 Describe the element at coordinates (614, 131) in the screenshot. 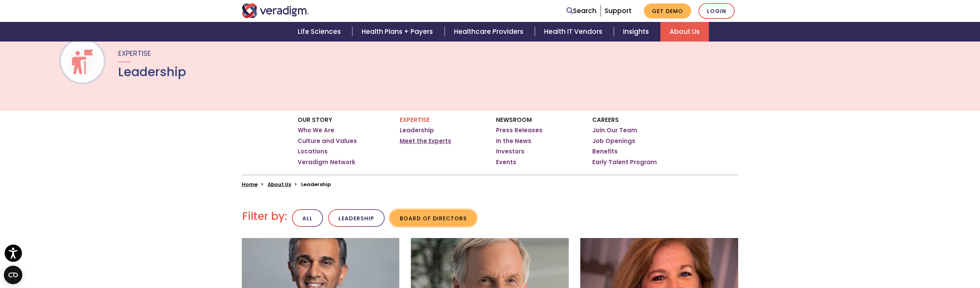

I see `a: Join Our Team` at that location.